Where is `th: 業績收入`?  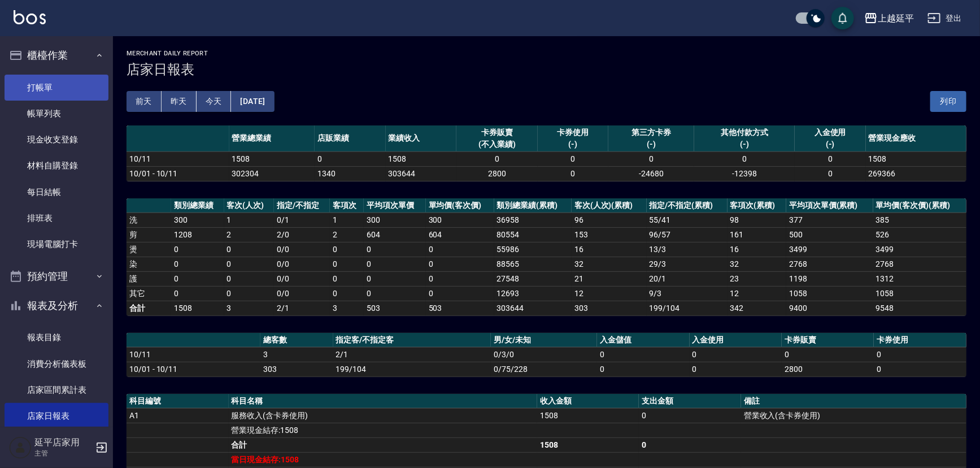 th: 業績收入 is located at coordinates (421, 138).